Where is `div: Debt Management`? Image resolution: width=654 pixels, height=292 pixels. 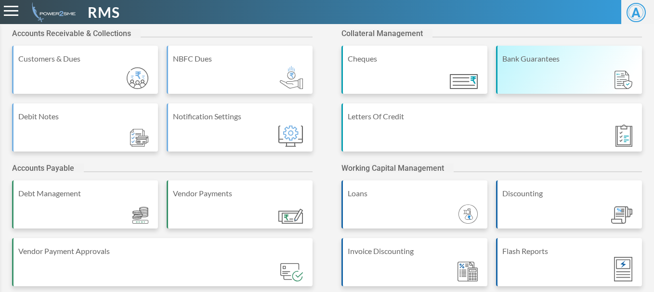 div: Debt Management is located at coordinates (86, 194).